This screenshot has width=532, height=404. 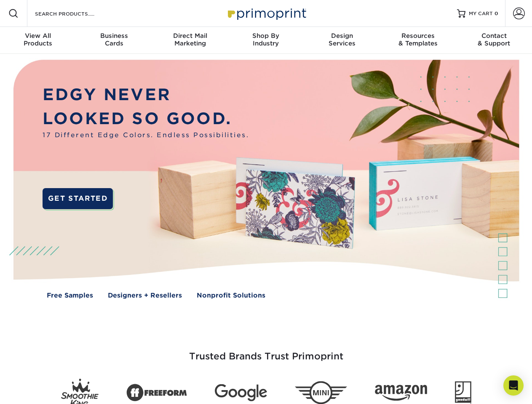 I want to click on a: DesignServices, so click(x=342, y=40).